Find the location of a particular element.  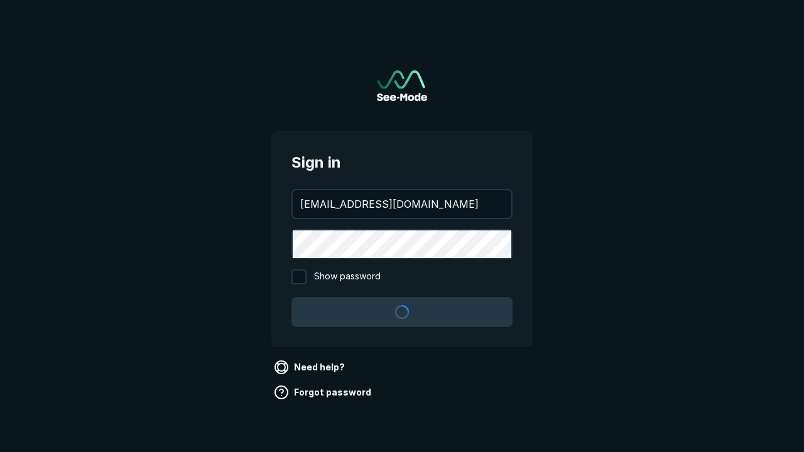

input: your@email.com is located at coordinates (402, 204).